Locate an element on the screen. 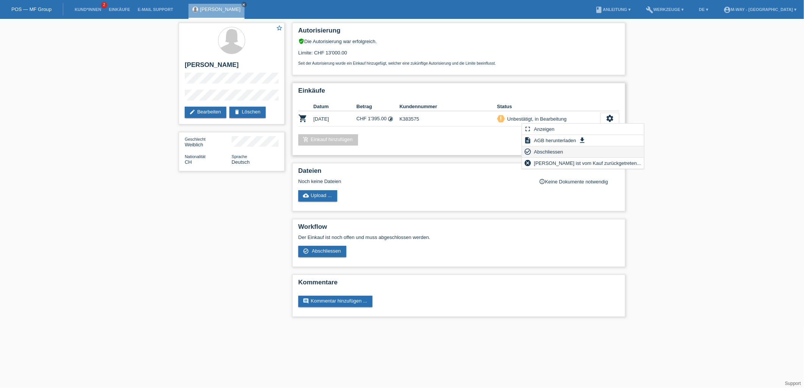 The height and width of the screenshot is (388, 804). th: Betrag is located at coordinates (378, 107).